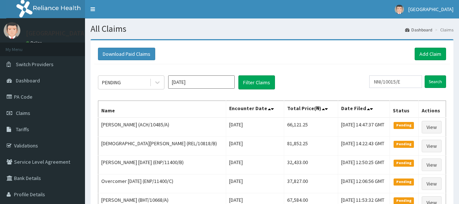 Image resolution: width=459 pixels, height=204 pixels. Describe the element at coordinates (419, 30) in the screenshot. I see `a: Dashboard` at that location.